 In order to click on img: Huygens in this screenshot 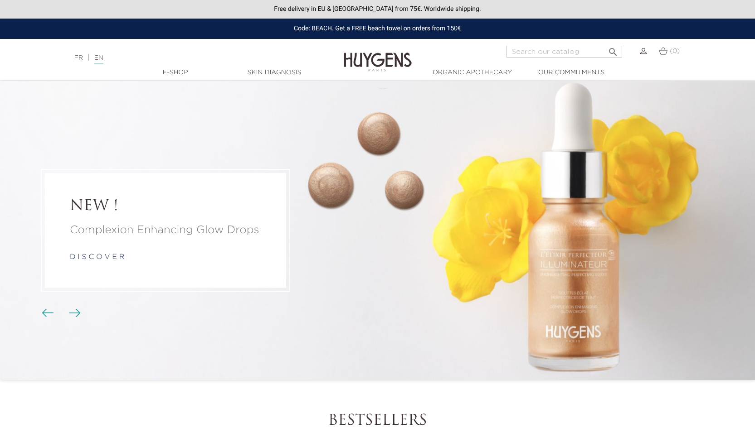, I will do `click(378, 55)`.